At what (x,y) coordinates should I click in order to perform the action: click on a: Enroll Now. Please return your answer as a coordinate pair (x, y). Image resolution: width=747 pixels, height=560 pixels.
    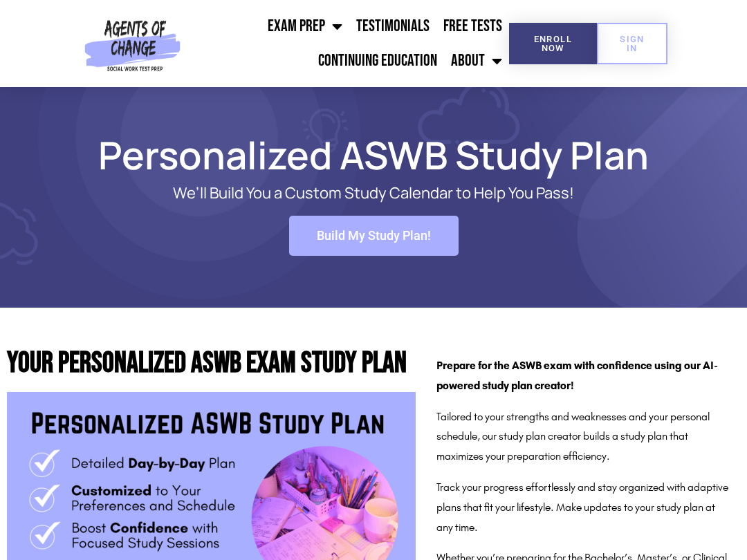
    Looking at the image, I should click on (553, 43).